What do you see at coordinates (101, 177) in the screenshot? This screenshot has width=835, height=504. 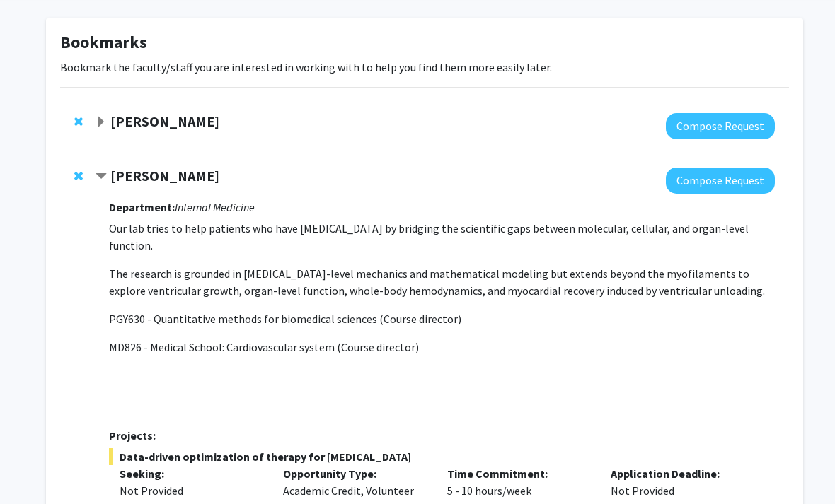 I see `span: Contract Kenneth Campbell Bookmark` at bounding box center [101, 177].